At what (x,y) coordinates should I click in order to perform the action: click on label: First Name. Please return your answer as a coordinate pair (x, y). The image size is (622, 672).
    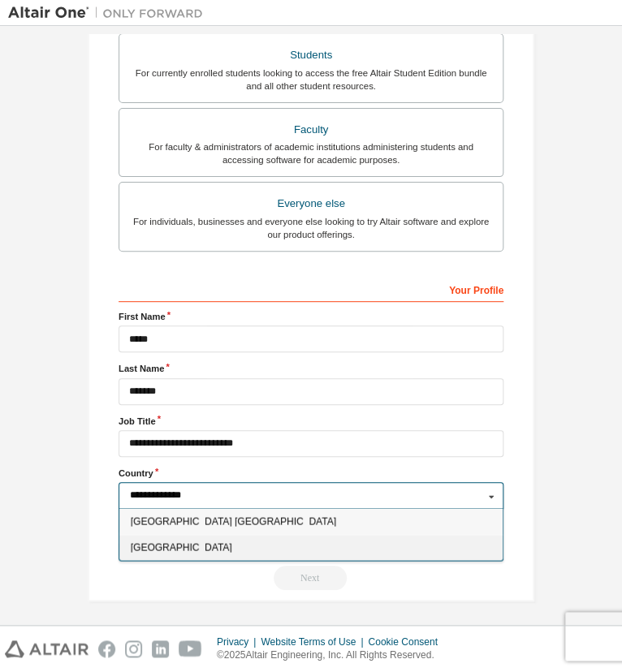
    Looking at the image, I should click on (311, 317).